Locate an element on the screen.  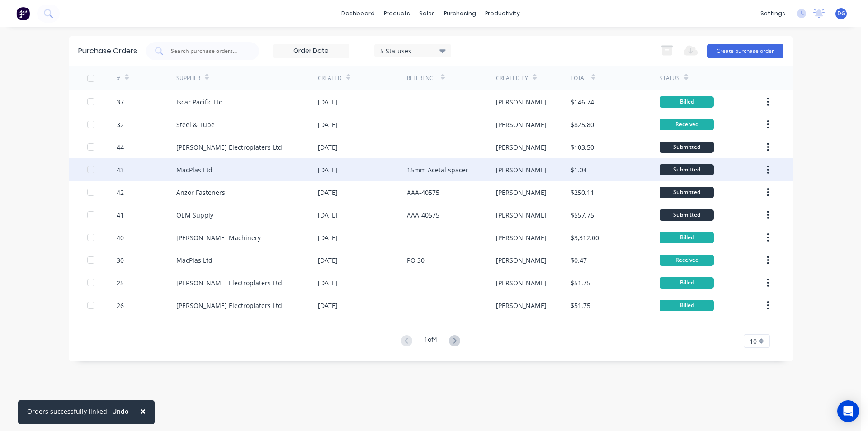
div: Anzor Fasteners is located at coordinates (201, 192).